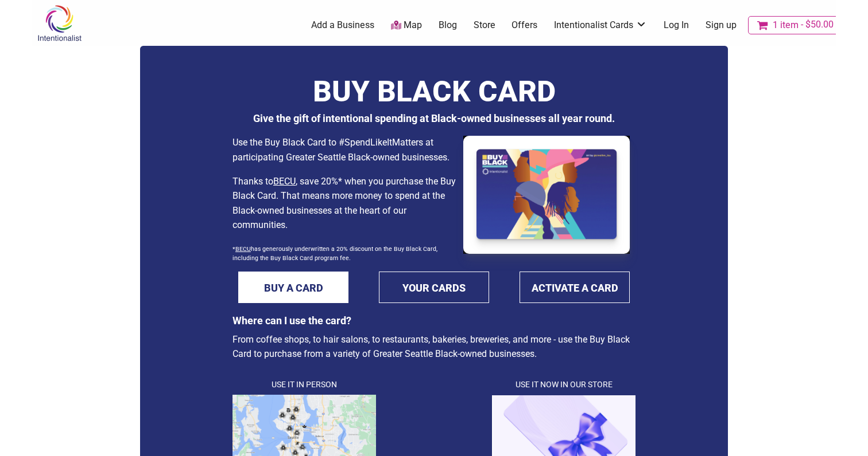 The width and height of the screenshot is (868, 456). Describe the element at coordinates (59, 23) in the screenshot. I see `img: Intentionalist` at that location.